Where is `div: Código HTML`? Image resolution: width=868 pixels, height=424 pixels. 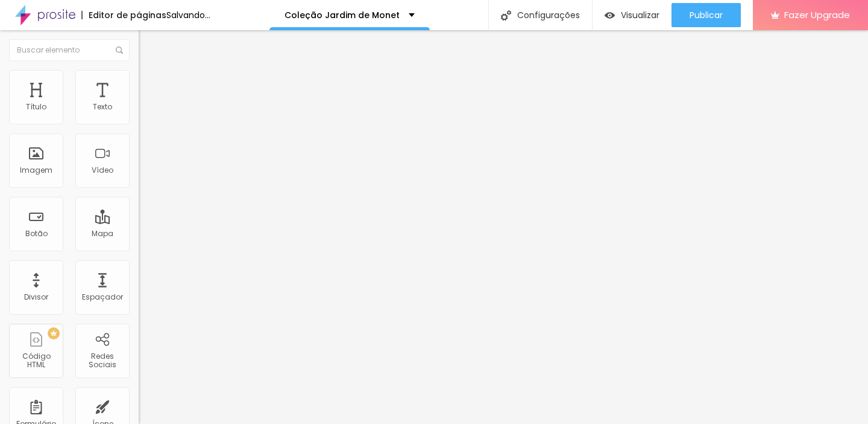 div: Código HTML is located at coordinates (36, 360).